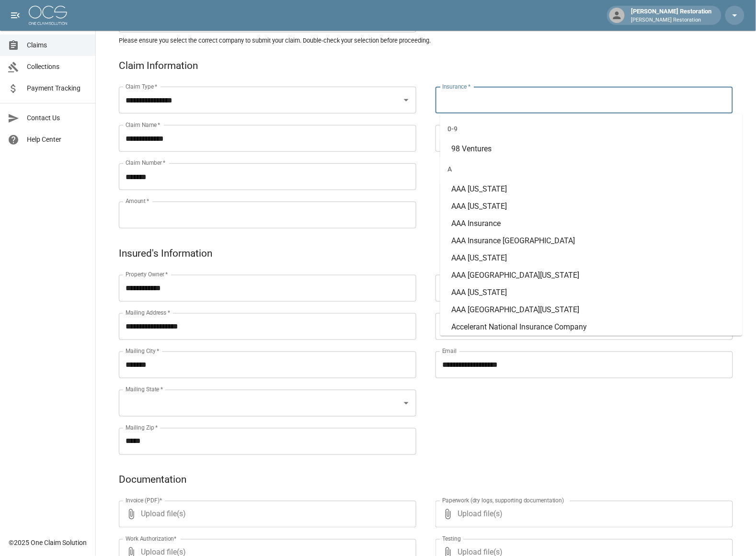 Image resolution: width=756 pixels, height=556 pixels. I want to click on div: 0-9, so click(591, 129).